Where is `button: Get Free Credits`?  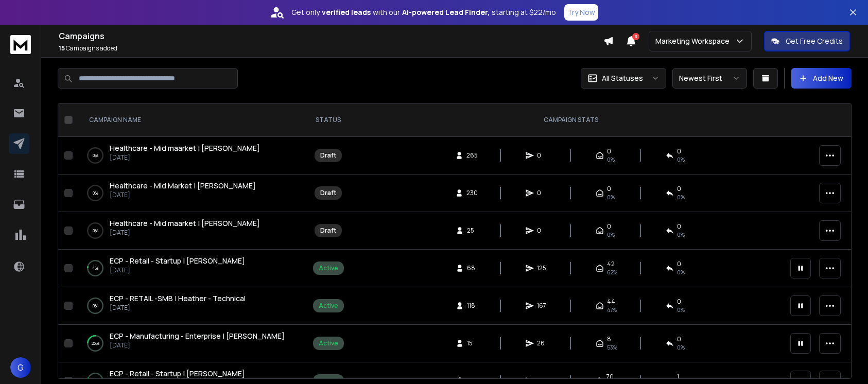
button: Get Free Credits is located at coordinates (807, 41).